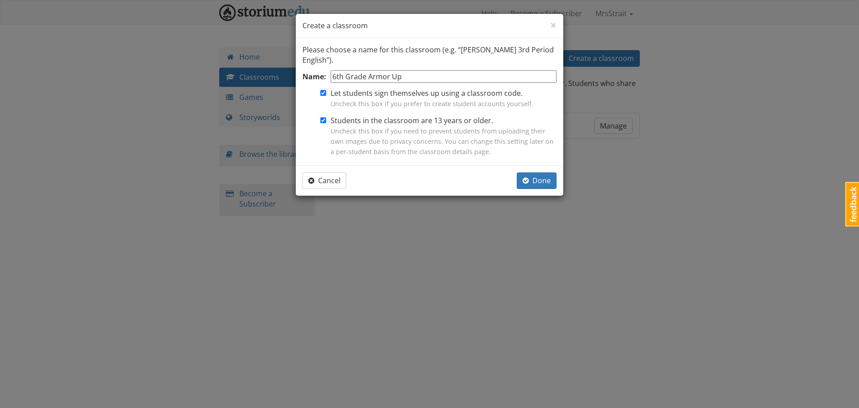 The height and width of the screenshot is (408, 859). Describe the element at coordinates (442, 141) in the screenshot. I see `span: Uncheck this box if you need to prevent students from uploading their own images due to privacy c...` at that location.